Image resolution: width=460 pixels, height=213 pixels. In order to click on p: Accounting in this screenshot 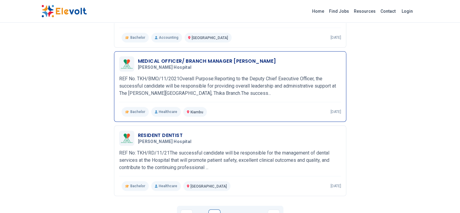, I will do `click(167, 38)`.